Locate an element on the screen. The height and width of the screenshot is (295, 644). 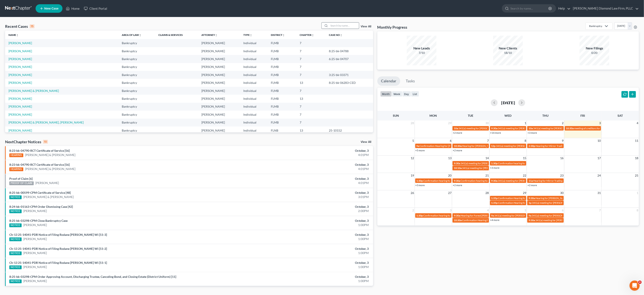
span: 10a is located at coordinates (456, 128).